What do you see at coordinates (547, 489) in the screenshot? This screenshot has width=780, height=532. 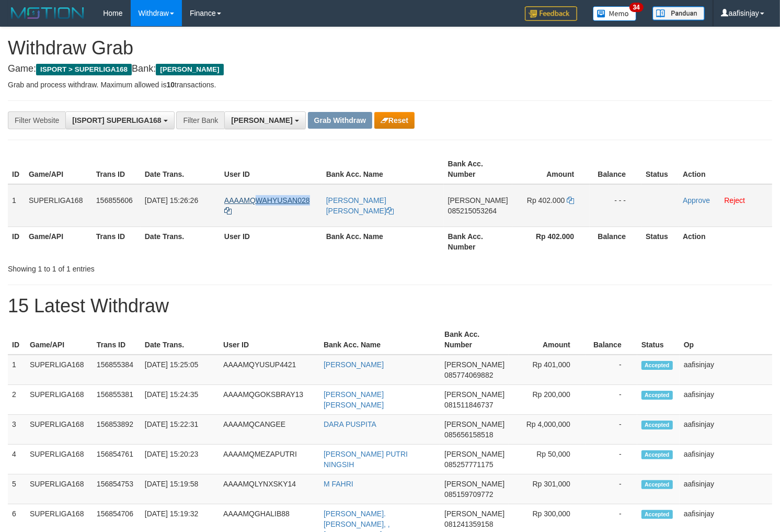 I see `td: Rp 301,000` at bounding box center [547, 489].